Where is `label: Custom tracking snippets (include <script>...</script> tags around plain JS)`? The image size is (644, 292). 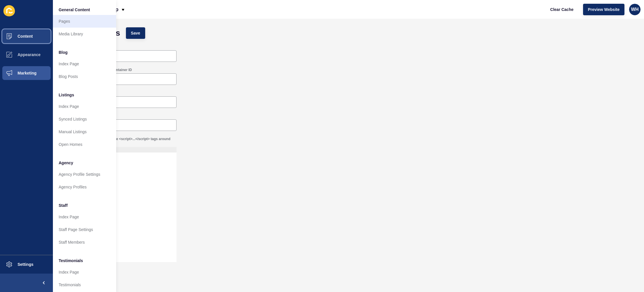 label: Custom tracking snippets (include <script>...</script> tags around plain JS) is located at coordinates (119, 141).